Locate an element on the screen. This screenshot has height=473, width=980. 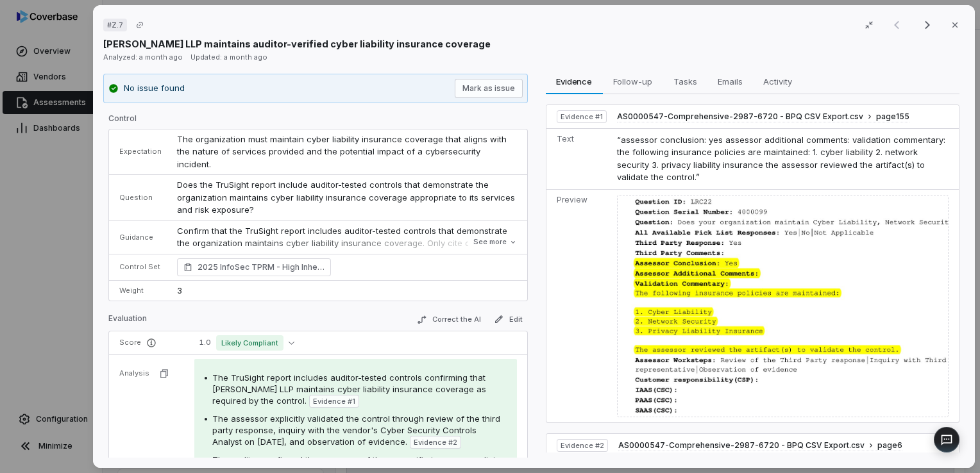
p: Guidance is located at coordinates (140, 237).